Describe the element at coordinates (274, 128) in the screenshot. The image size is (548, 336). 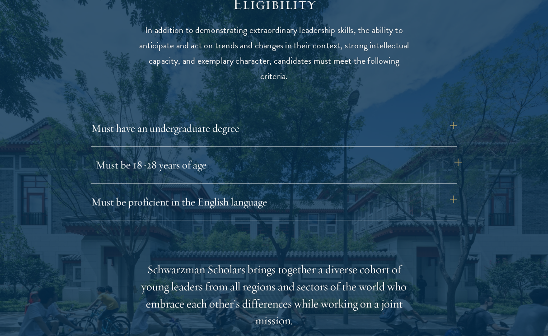
I see `button: Must have an undergraduate degree` at that location.